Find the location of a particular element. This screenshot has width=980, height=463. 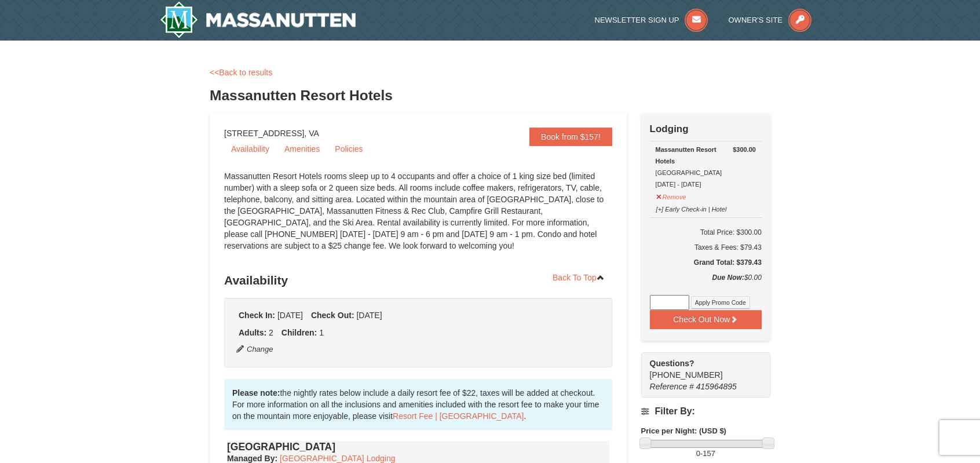

a: Policies is located at coordinates (349, 149).